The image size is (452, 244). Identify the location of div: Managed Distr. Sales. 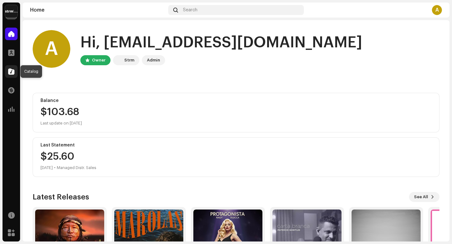
(77, 168).